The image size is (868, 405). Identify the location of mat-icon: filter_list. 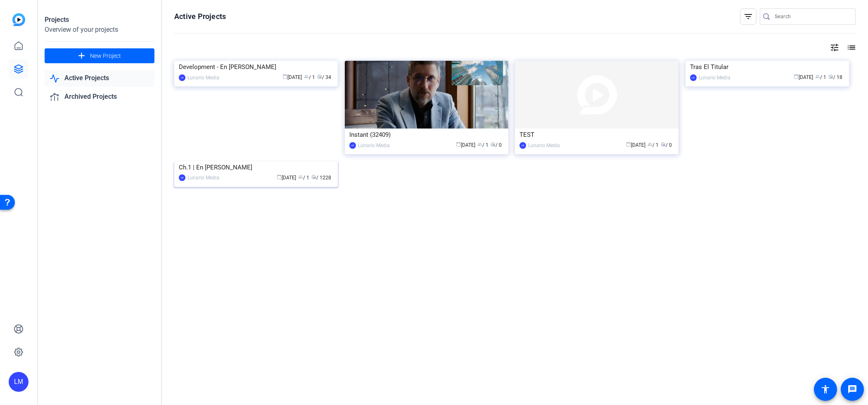
(748, 16).